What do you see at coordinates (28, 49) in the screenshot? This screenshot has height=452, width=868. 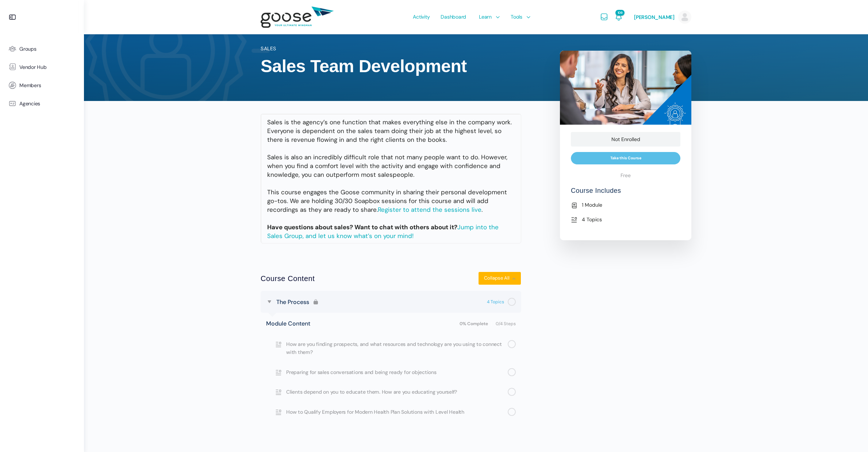 I see `span: Groups` at bounding box center [28, 49].